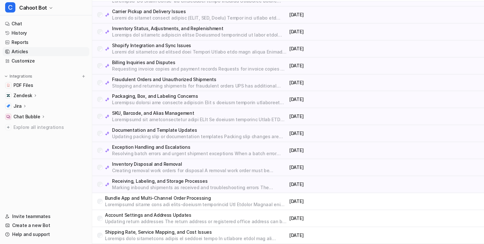 The height and width of the screenshot is (244, 484). I want to click on p: Loremi do sitamet consect adipisc (ELIT, SED, DoeIu) Tempor inci utlabo etd magnaa enim ad min ve..., so click(200, 18).